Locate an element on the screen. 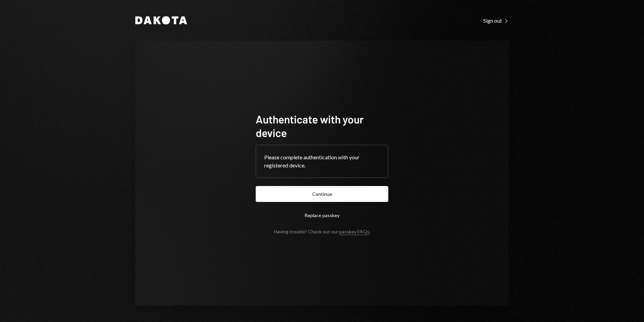 The height and width of the screenshot is (322, 644). h1: Authenticate with your device is located at coordinates (322, 126).